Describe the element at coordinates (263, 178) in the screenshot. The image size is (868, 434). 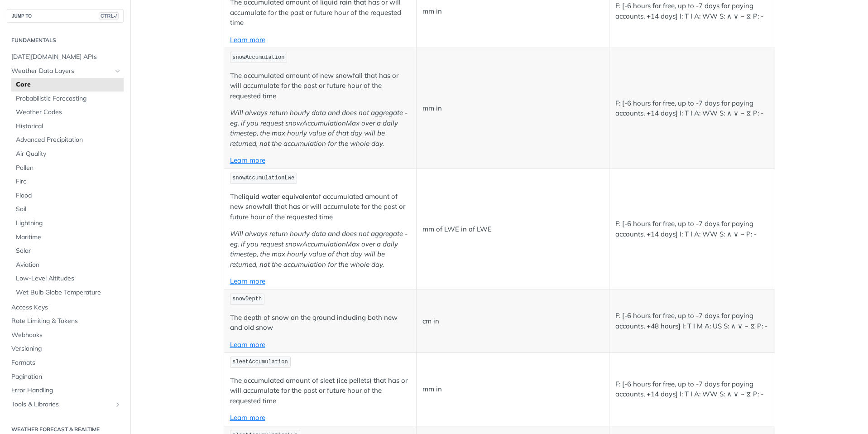
I see `span: snowAccumulationLwe` at that location.